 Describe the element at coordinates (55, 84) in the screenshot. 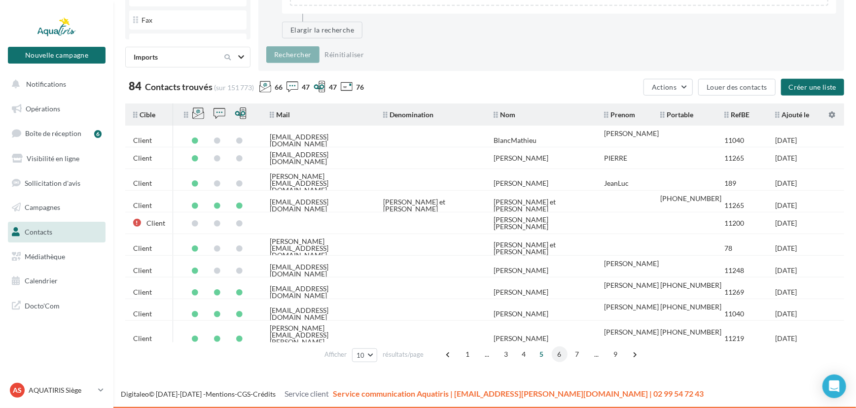

I see `button: Notifications` at that location.